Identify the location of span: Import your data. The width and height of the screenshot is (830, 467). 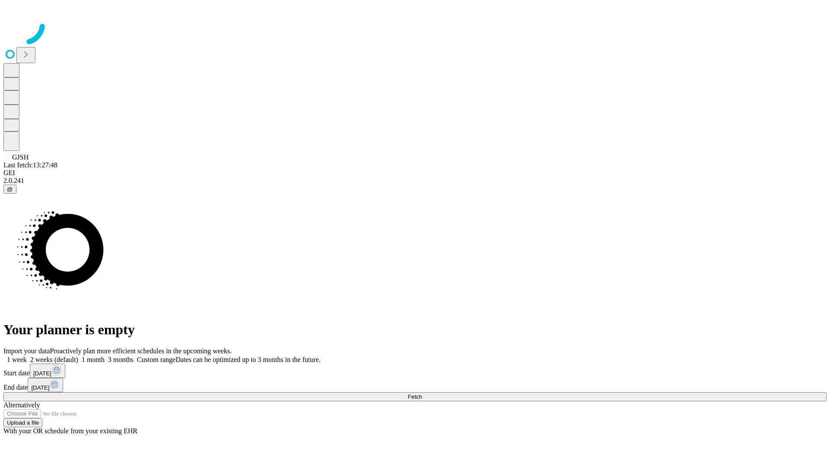
(27, 350).